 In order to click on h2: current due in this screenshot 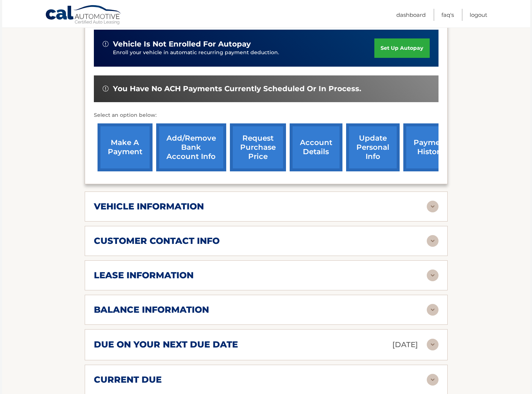, I will do `click(127, 380)`.